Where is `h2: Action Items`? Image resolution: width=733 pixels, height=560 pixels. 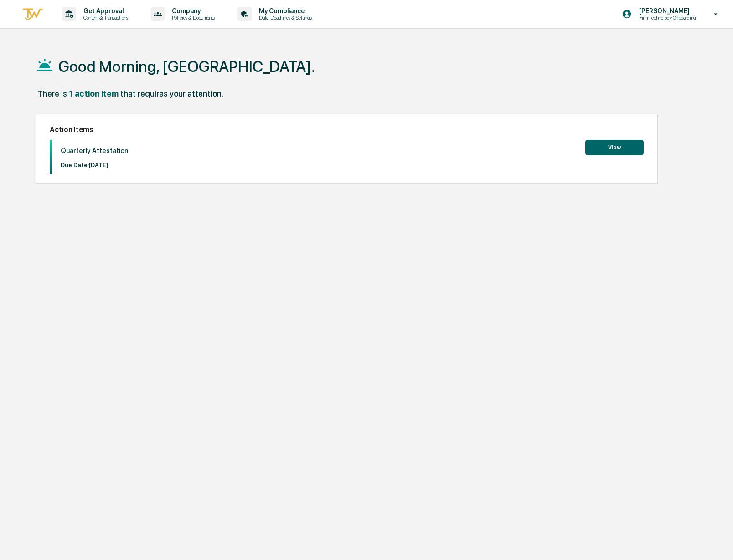 h2: Action Items is located at coordinates (347, 129).